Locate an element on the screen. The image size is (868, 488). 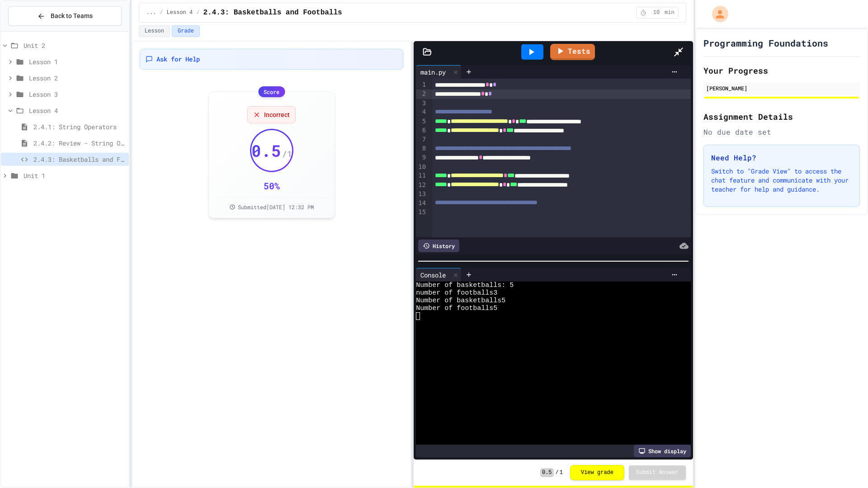
button: Submit Answer is located at coordinates (658, 473).